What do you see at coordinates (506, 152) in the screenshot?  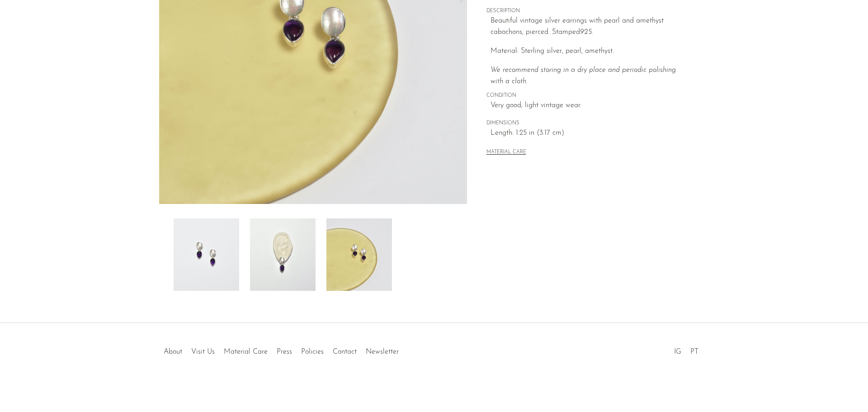 I see `button: MATERIAL CARE` at bounding box center [506, 152].